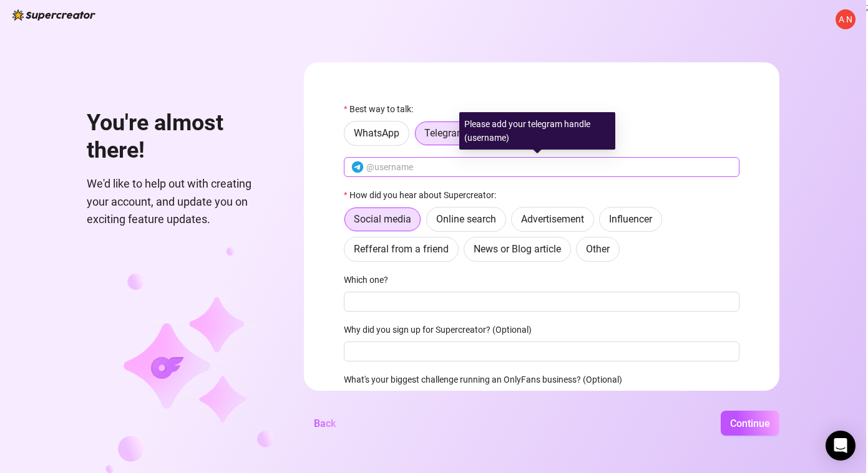 The width and height of the screenshot is (868, 473). What do you see at coordinates (466, 219) in the screenshot?
I see `span: Online search` at bounding box center [466, 219].